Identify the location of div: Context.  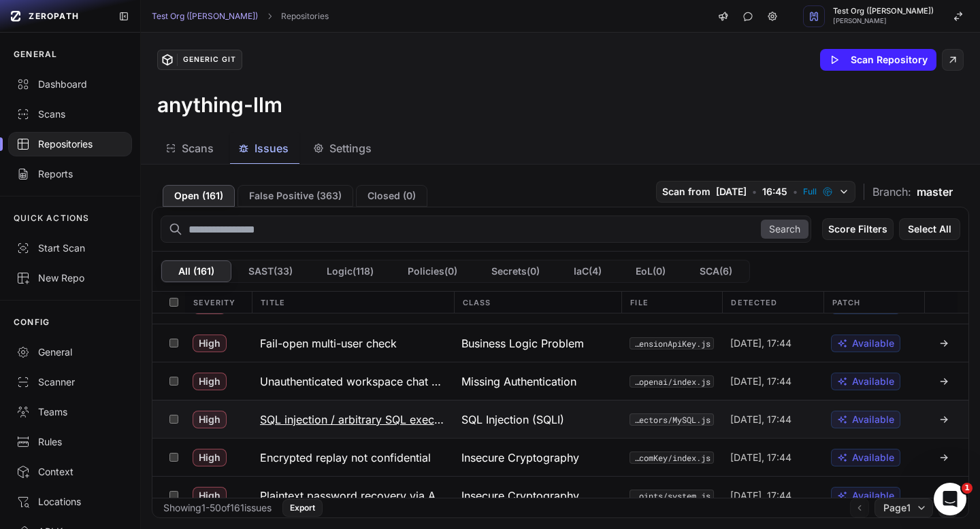
(70, 472).